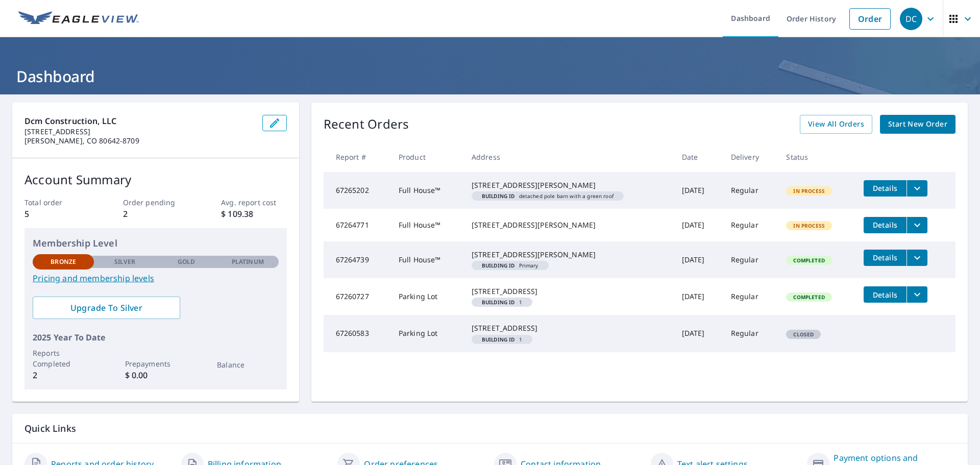  Describe the element at coordinates (155, 278) in the screenshot. I see `a: Pricing and membership levels` at that location.